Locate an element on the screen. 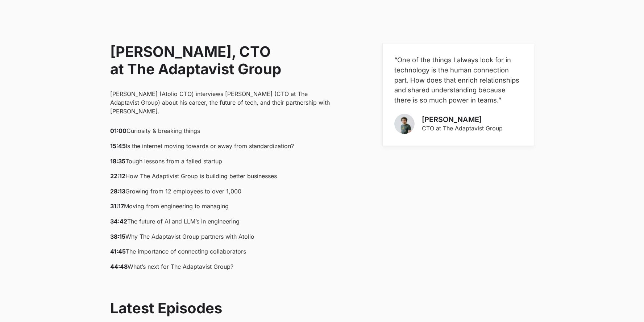 The height and width of the screenshot is (322, 644). strong: 18:35 is located at coordinates (118, 161).